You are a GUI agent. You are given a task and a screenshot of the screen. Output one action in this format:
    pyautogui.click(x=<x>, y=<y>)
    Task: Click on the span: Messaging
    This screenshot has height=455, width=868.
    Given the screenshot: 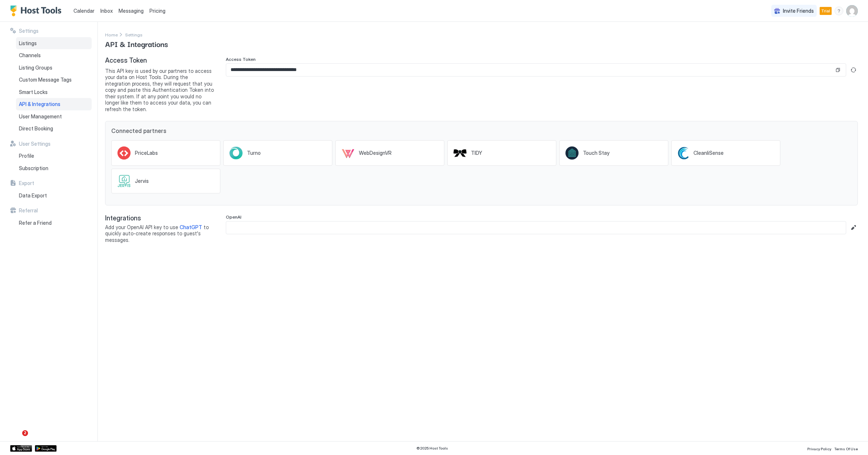 What is the action you would take?
    pyautogui.click(x=131, y=11)
    